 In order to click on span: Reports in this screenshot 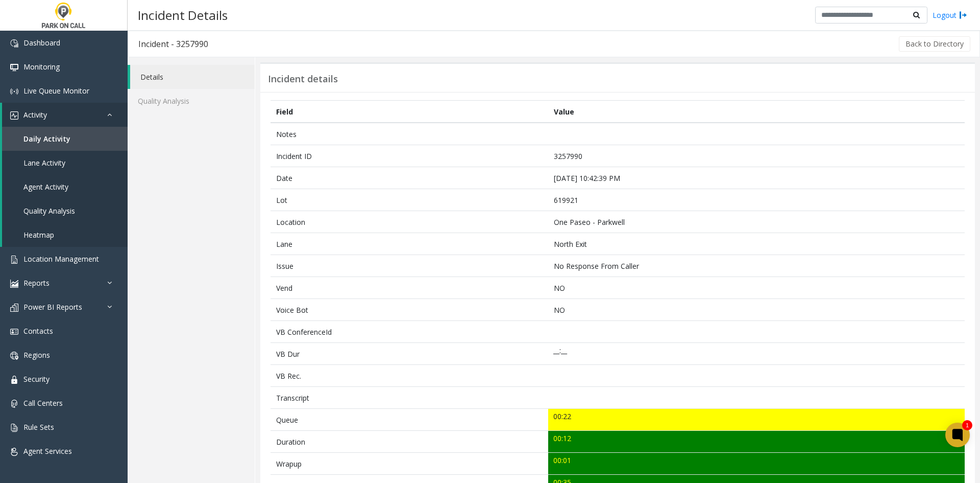, I will do `click(37, 283)`.